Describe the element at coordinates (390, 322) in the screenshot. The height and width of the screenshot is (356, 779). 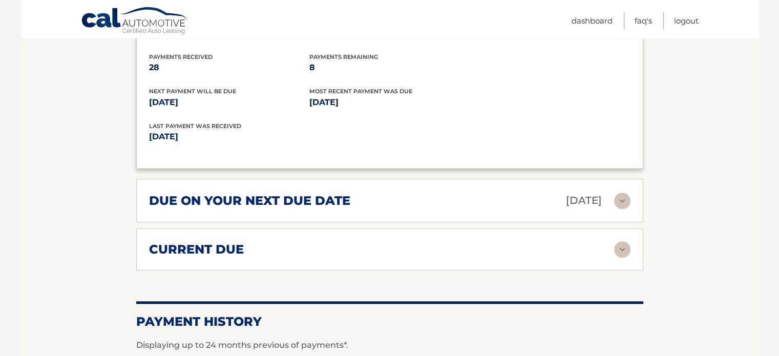
I see `h2: Payment History` at that location.